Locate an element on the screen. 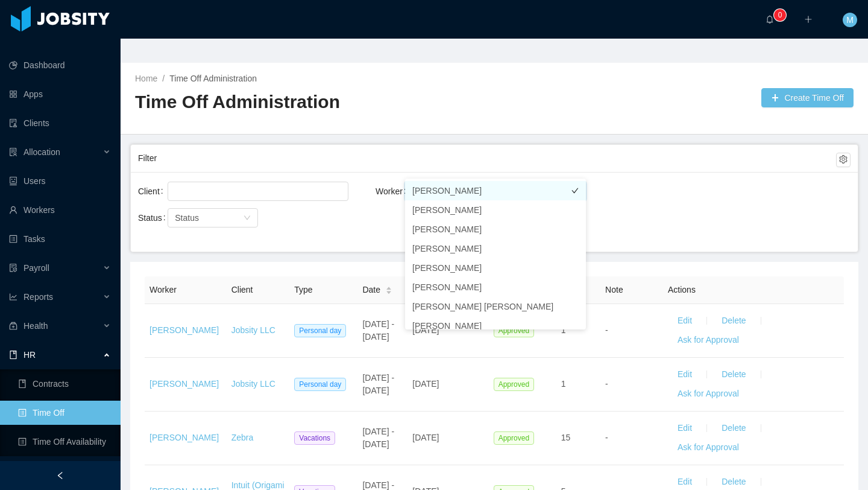 The image size is (868, 490). button: icon: plusCreate Time Off is located at coordinates (807, 98).